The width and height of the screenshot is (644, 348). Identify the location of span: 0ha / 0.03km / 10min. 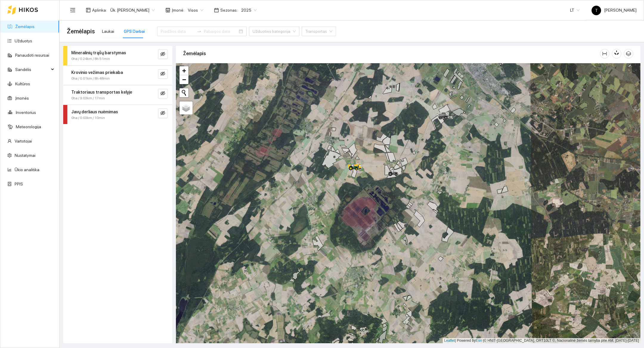
(88, 118).